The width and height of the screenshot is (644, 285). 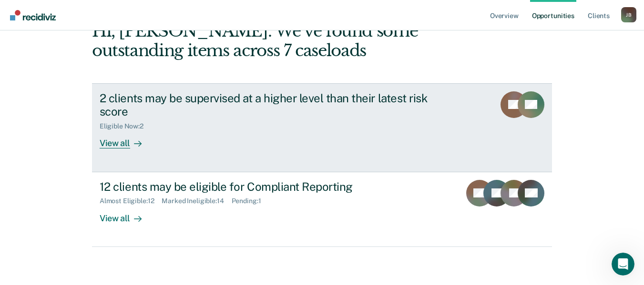 I want to click on img: Recidiviz, so click(x=33, y=15).